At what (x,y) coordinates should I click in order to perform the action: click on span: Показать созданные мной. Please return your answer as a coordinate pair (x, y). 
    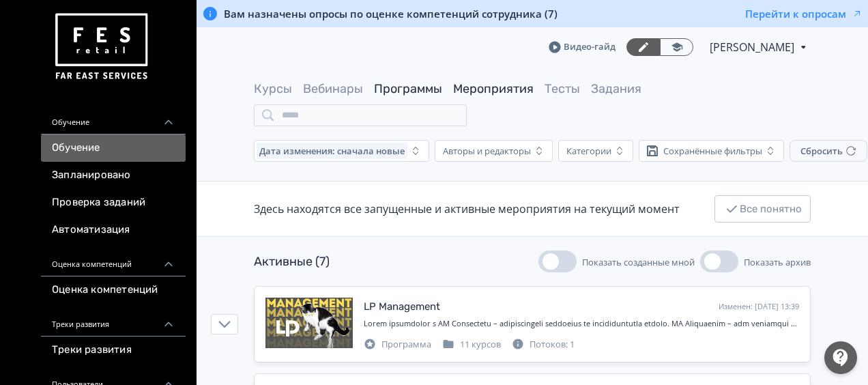
    Looking at the image, I should click on (638, 262).